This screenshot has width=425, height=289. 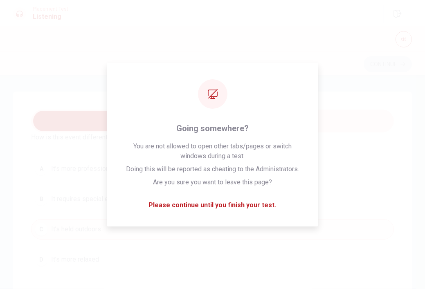 I want to click on span: It’s more relaxed, so click(x=75, y=260).